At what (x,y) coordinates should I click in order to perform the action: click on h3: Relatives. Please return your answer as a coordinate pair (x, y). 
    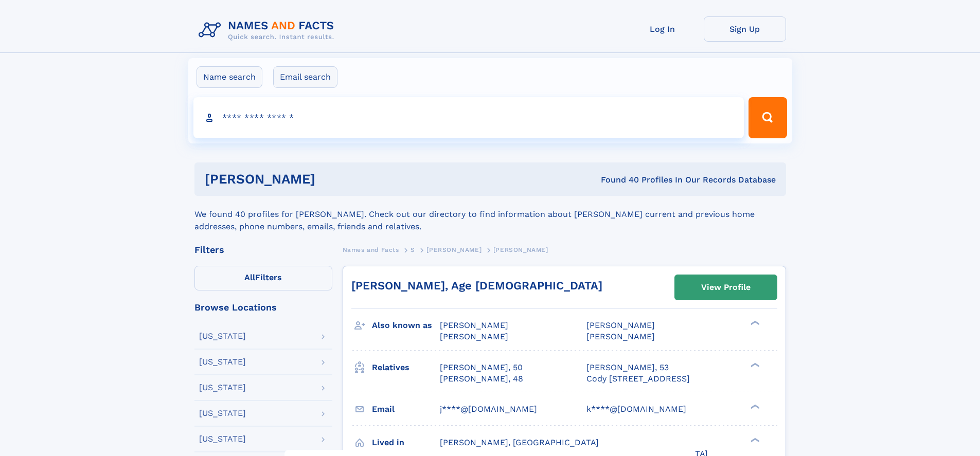
    Looking at the image, I should click on (406, 368).